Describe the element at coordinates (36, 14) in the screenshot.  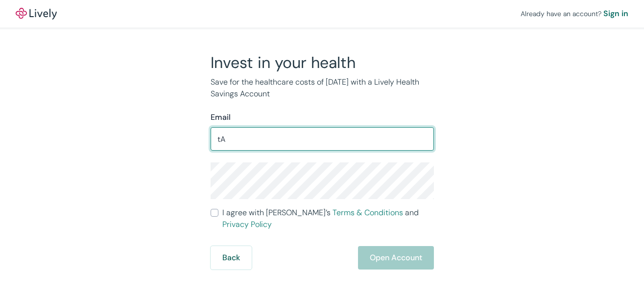
I see `a: LivelyLively` at that location.